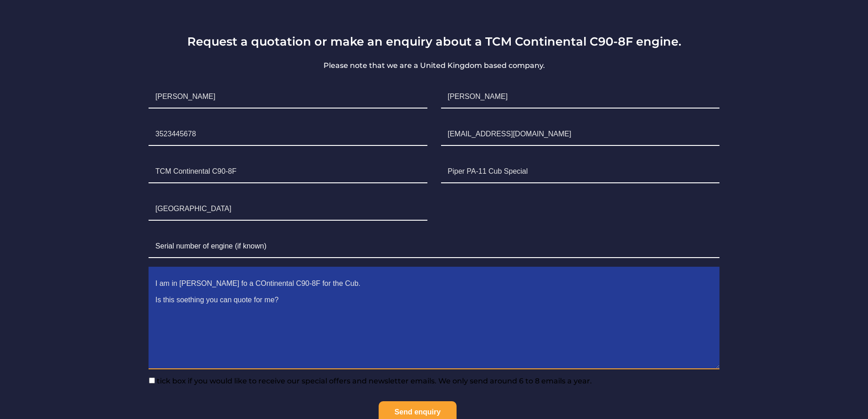  I want to click on input: Aircraft, so click(580, 172).